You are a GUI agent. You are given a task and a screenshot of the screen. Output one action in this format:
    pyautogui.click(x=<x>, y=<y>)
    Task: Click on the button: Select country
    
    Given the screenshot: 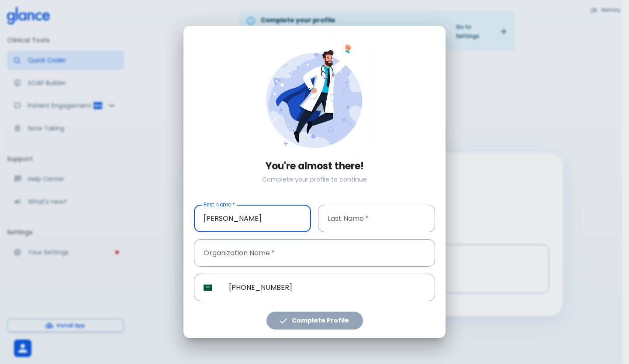 What is the action you would take?
    pyautogui.click(x=208, y=287)
    